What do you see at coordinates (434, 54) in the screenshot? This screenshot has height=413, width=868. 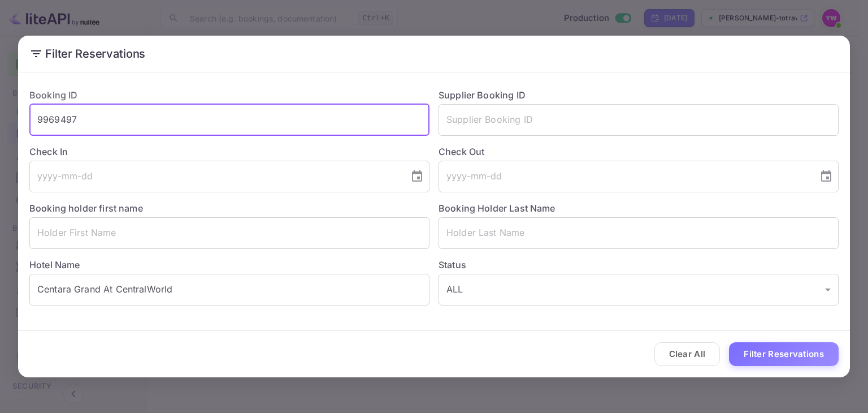 I see `h2: Filter Reservations` at bounding box center [434, 54].